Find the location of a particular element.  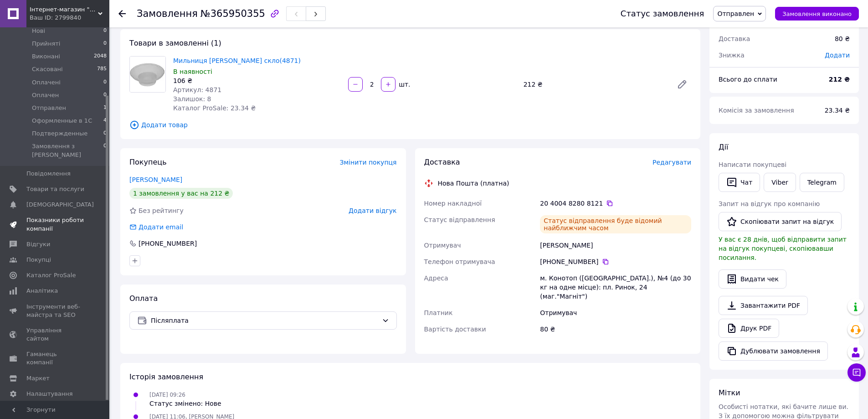

a: Друк PDF is located at coordinates (749, 328).